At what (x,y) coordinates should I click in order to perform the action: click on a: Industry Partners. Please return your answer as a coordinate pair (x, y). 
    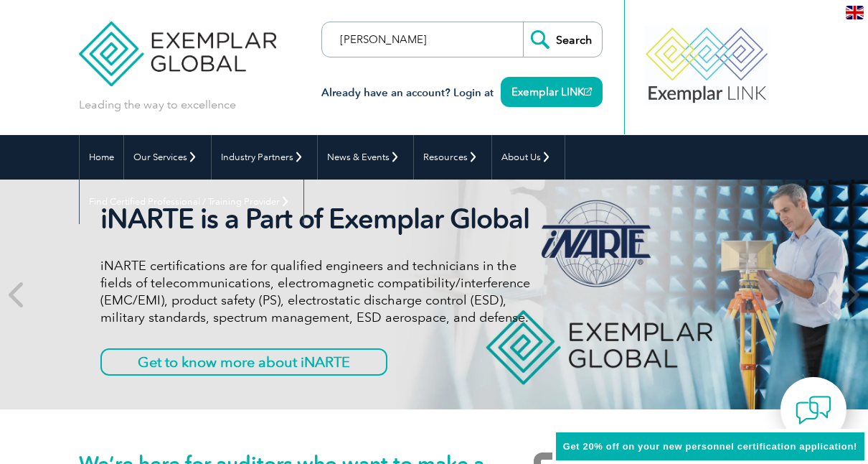
    Looking at the image, I should click on (264, 157).